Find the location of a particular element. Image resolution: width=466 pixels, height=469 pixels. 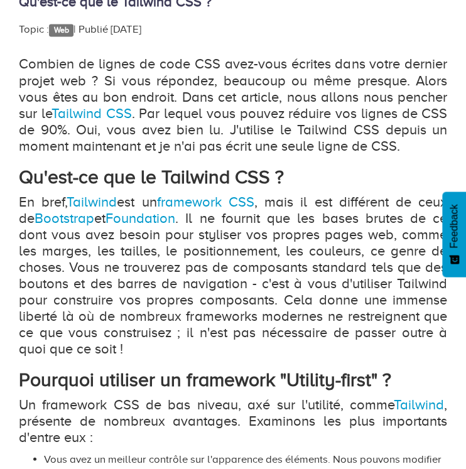

span: Feedback is located at coordinates (454, 226).